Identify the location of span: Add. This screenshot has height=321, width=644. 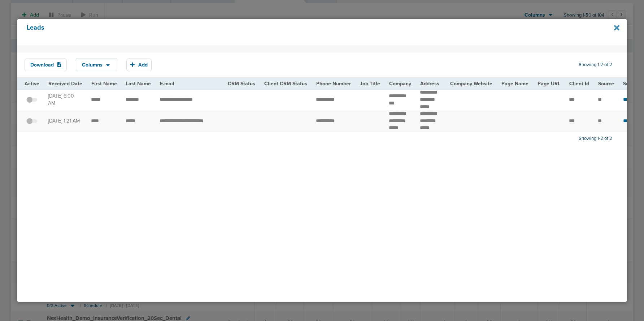
(143, 65).